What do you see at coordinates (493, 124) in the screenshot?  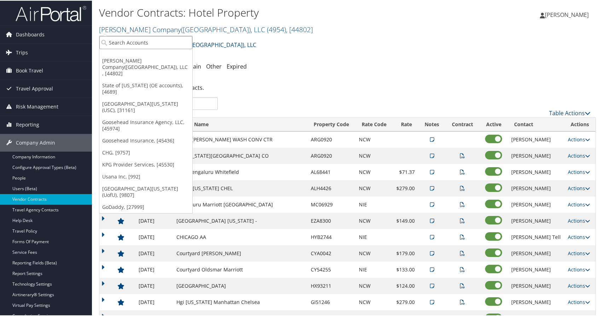 I see `th: Active: activate to sort column ascending` at bounding box center [493, 124].